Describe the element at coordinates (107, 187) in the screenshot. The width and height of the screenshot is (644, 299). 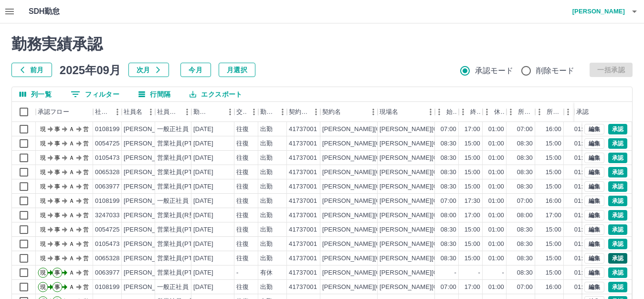
I see `div: 0063977` at that location.